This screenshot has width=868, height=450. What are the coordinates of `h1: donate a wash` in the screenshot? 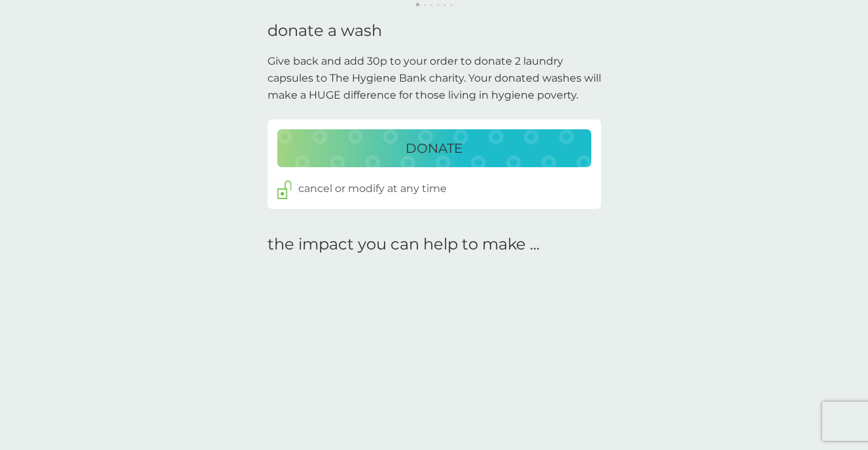 It's located at (434, 31).